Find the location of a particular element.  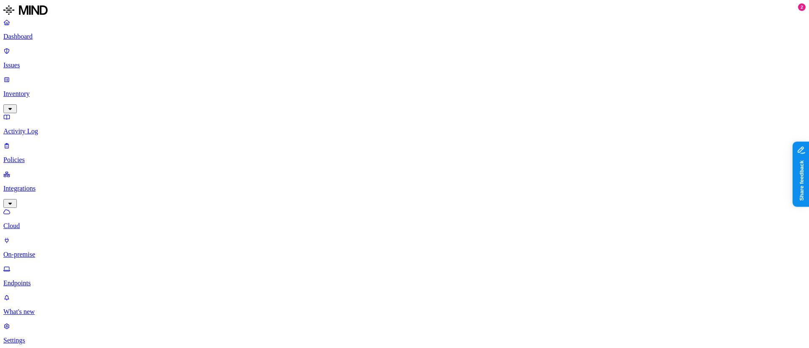

p: Policies is located at coordinates (404, 160).